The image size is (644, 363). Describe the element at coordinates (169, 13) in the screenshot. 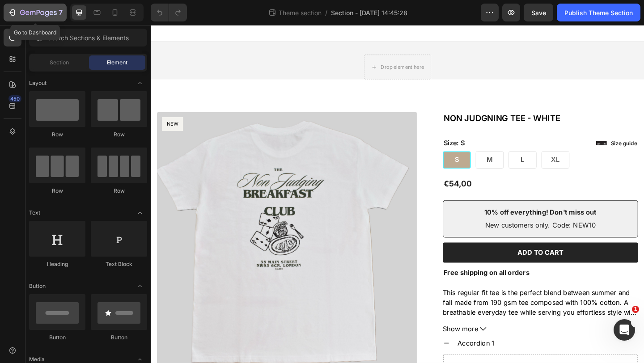

I see `div: Undo/Redo` at that location.